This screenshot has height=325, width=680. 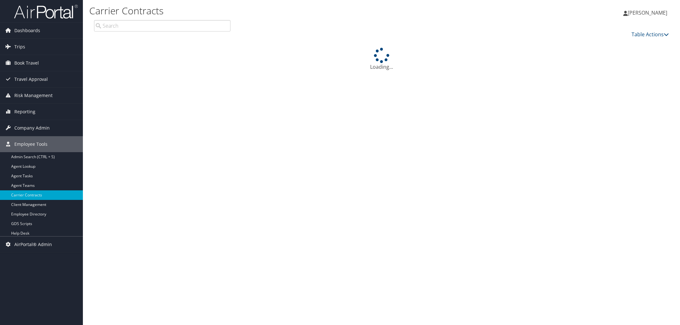 What do you see at coordinates (31, 144) in the screenshot?
I see `span: Employee Tools` at bounding box center [31, 144].